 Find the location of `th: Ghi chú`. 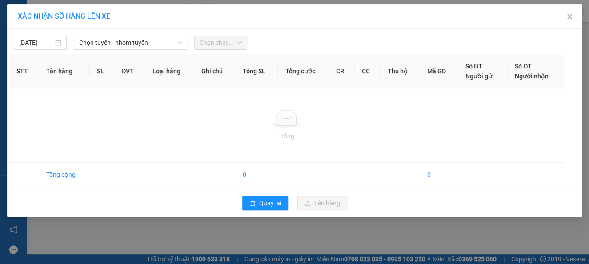

th: Ghi chú is located at coordinates (215, 71).